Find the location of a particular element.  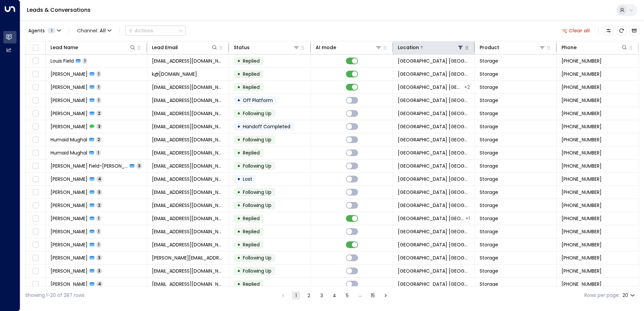

button: Go to next page is located at coordinates (386, 296).